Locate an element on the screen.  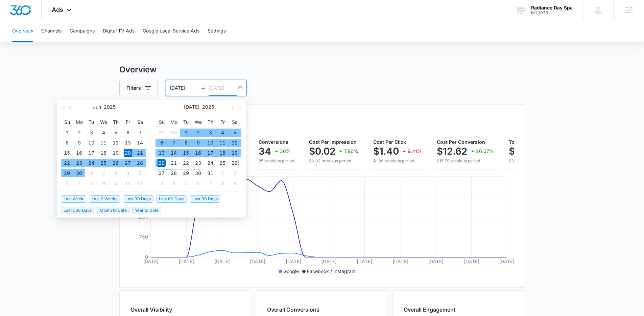
td: 2025-07-04 is located at coordinates (128, 173).